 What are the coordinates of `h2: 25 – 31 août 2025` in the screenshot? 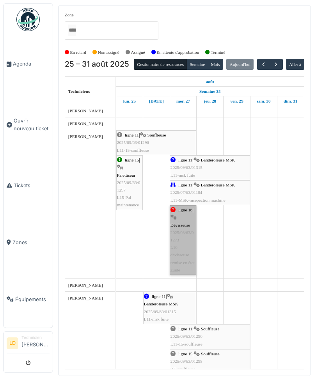 It's located at (97, 64).